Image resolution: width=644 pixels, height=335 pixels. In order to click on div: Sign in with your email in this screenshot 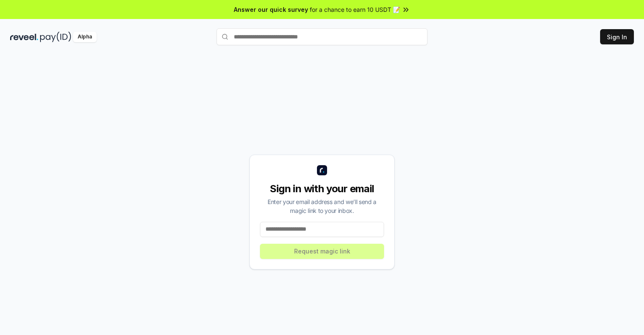, I will do `click(322, 189)`.